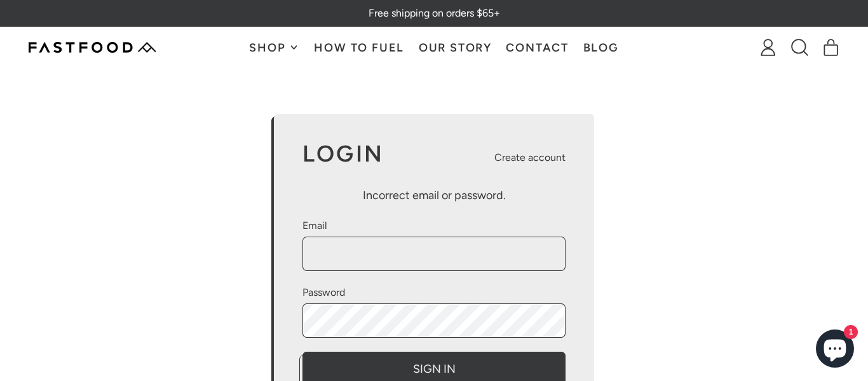  I want to click on label: Email, so click(434, 226).